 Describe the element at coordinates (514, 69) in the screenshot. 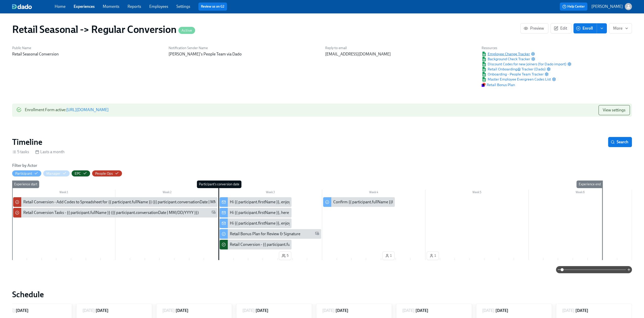

I see `span: Retail Onboarding@ Tracker (Dado)` at that location.